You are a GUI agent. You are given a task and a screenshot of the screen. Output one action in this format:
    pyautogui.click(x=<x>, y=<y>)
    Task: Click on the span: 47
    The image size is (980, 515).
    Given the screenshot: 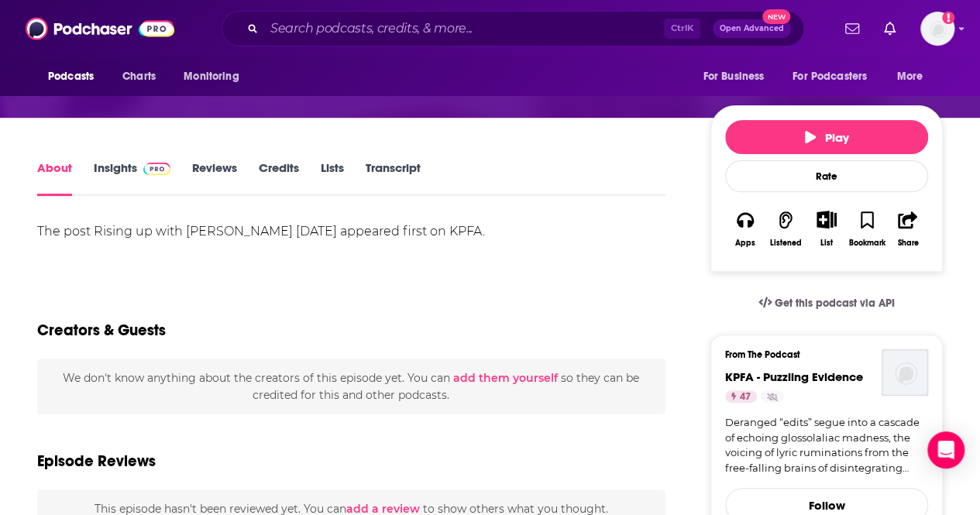 What is the action you would take?
    pyautogui.click(x=746, y=398)
    